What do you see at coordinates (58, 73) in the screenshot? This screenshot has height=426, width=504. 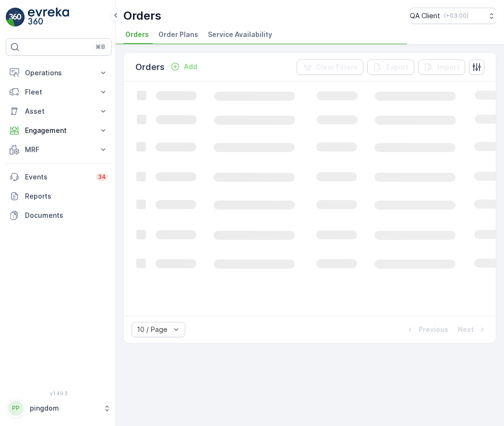 I see `button: Operations` at bounding box center [58, 73].